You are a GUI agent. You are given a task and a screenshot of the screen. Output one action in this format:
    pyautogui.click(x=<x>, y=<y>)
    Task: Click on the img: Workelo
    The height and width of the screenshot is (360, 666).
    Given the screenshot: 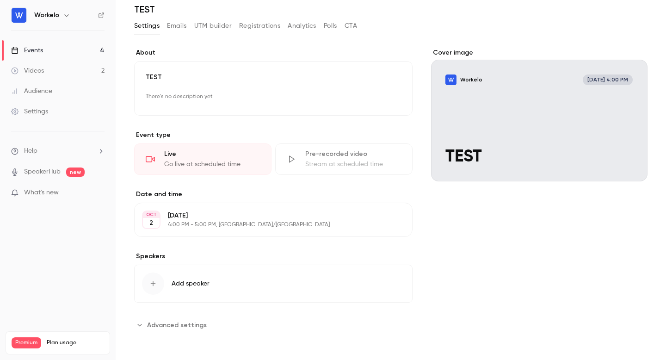 What is the action you would take?
    pyautogui.click(x=19, y=15)
    